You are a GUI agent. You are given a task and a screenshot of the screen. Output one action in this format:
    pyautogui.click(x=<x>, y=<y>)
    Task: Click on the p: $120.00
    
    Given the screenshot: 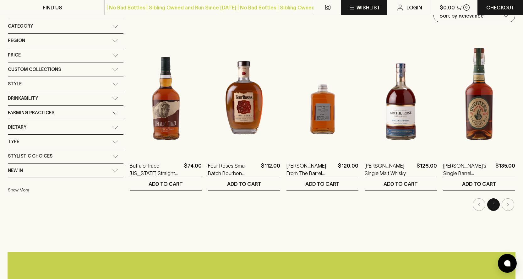 What is the action you would take?
    pyautogui.click(x=348, y=170)
    